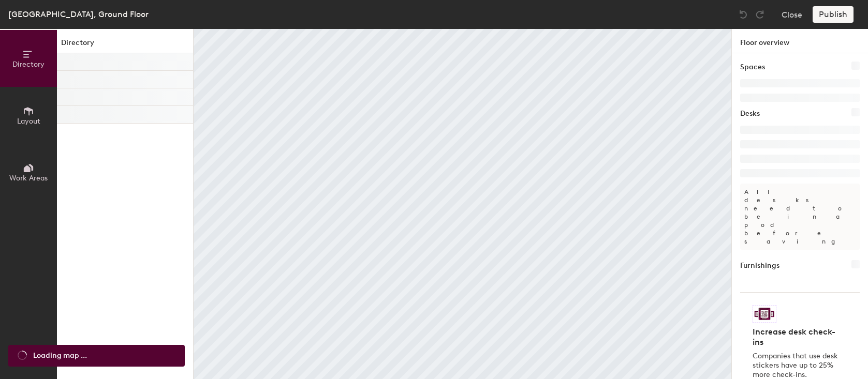 The width and height of the screenshot is (868, 379). What do you see at coordinates (28, 178) in the screenshot?
I see `span: Work Areas` at bounding box center [28, 178].